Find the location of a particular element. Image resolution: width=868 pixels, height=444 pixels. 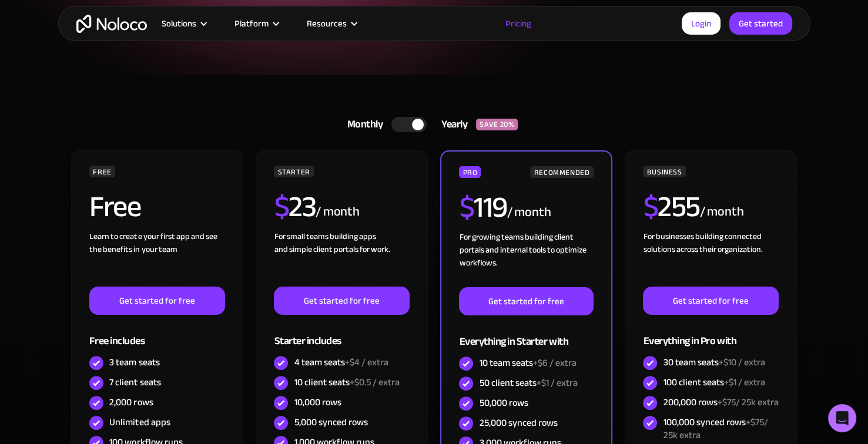

div: 200,000 rows is located at coordinates (721, 402).